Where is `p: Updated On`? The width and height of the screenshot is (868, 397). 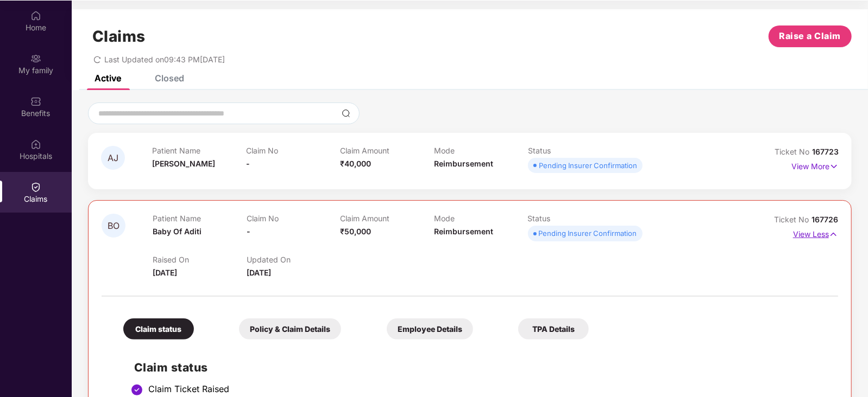 p: Updated On is located at coordinates (293, 259).